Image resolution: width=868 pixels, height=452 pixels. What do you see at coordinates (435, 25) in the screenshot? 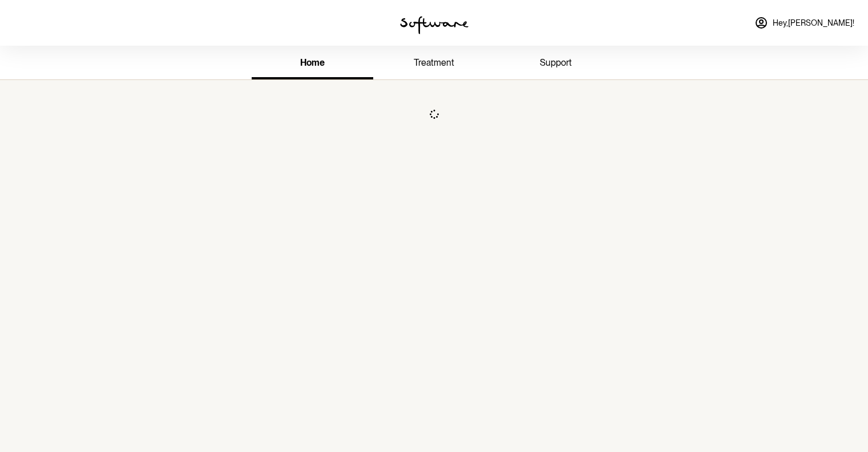
I see `img: software logo` at bounding box center [435, 25].